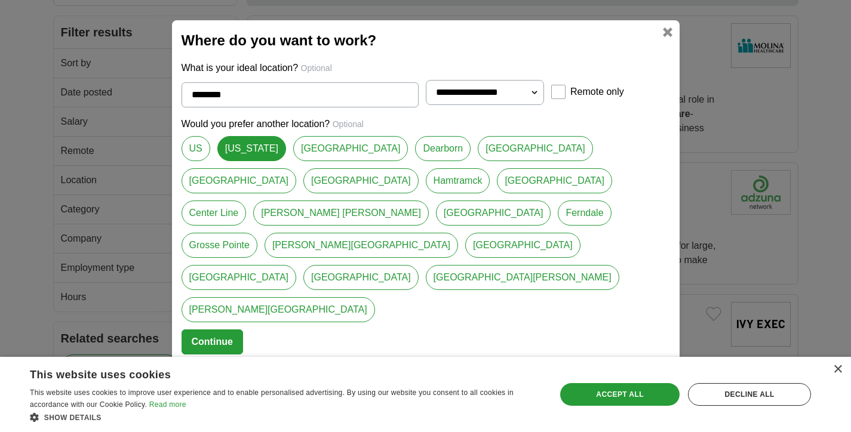 The height and width of the screenshot is (432, 851). Describe the element at coordinates (168, 405) in the screenshot. I see `a: Read more, opens a new window` at that location.